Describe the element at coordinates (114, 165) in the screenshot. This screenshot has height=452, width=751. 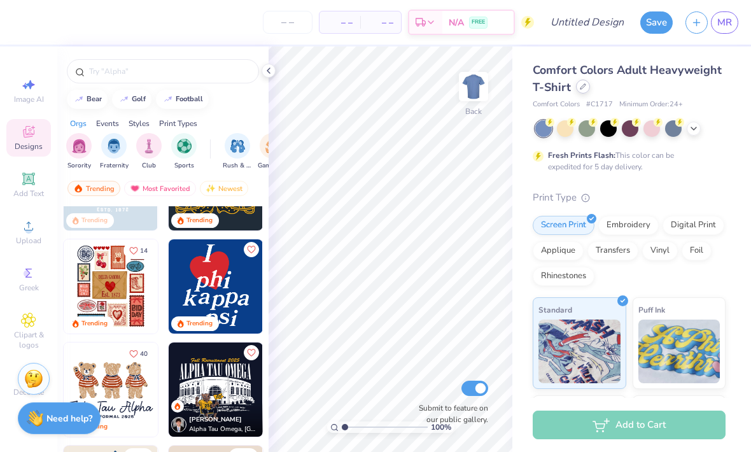
I see `span: Fraternity` at that location.